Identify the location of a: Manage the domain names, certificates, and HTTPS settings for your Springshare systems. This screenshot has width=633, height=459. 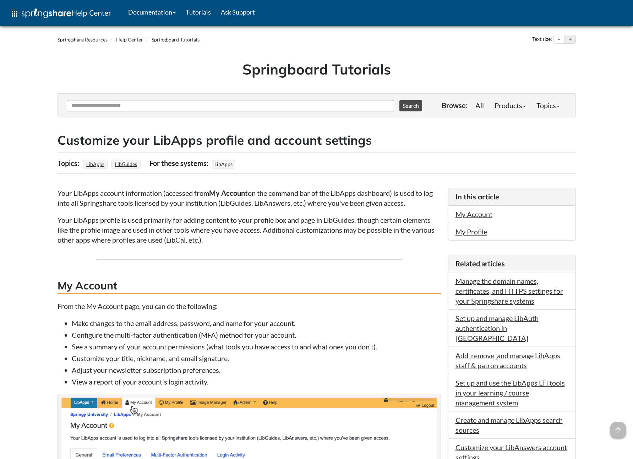
(509, 291).